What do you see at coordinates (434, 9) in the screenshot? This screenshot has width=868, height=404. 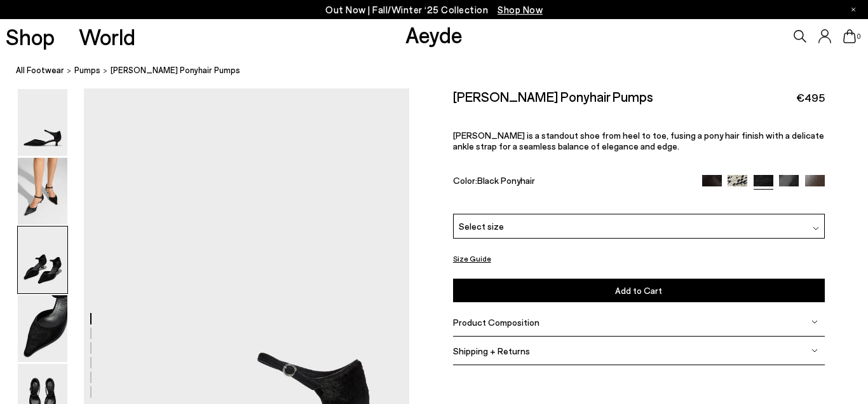 I see `p: Out Now | Fall/Winter ‘25 Collection` at bounding box center [434, 9].